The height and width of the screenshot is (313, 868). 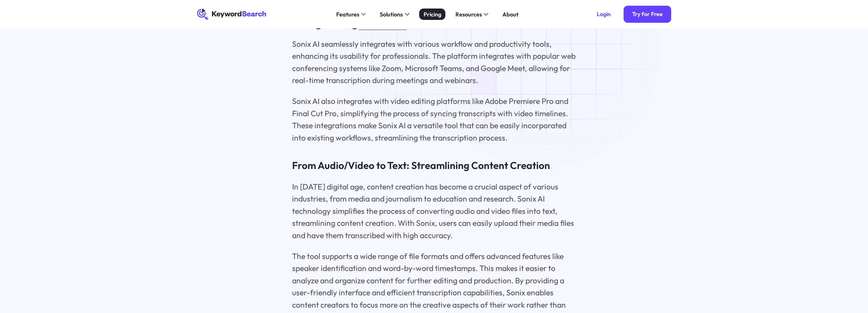 What do you see at coordinates (510, 14) in the screenshot?
I see `a: About` at bounding box center [510, 14].